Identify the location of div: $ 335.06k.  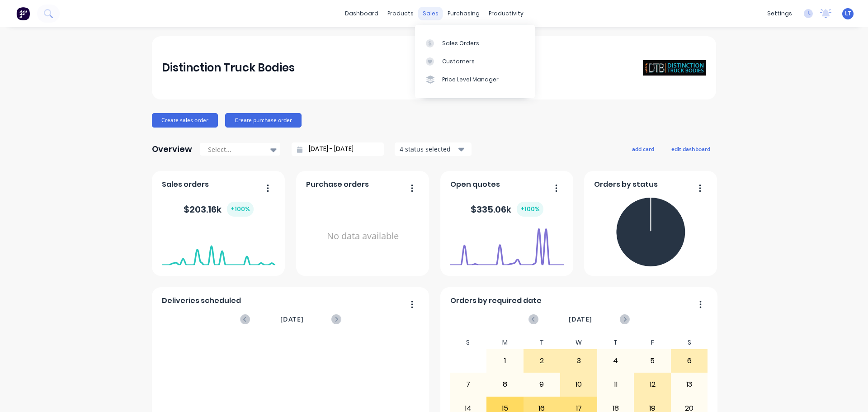
(507, 209).